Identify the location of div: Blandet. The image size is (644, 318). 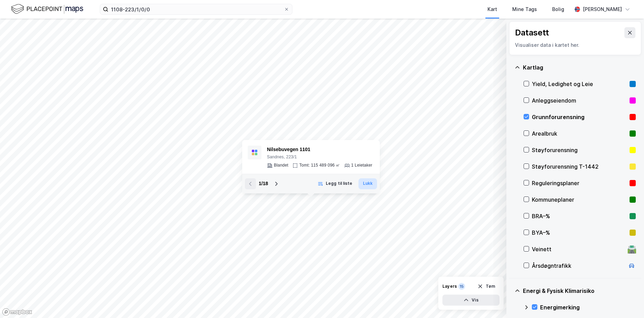
(281, 166).